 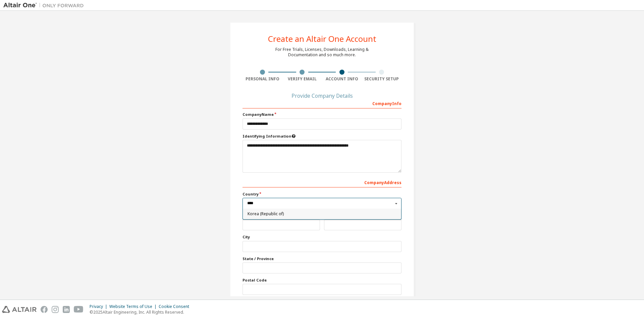 What do you see at coordinates (322, 280) in the screenshot?
I see `label: Postal Code` at bounding box center [322, 280].